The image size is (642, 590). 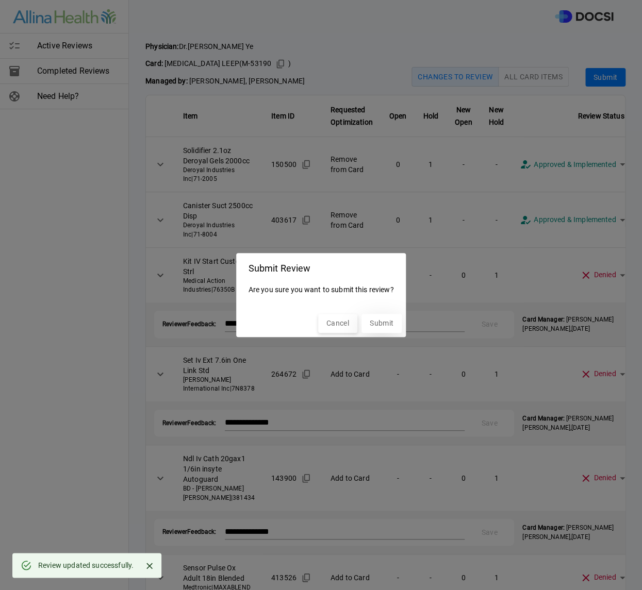 I want to click on div: Review updated successfully., so click(x=86, y=565).